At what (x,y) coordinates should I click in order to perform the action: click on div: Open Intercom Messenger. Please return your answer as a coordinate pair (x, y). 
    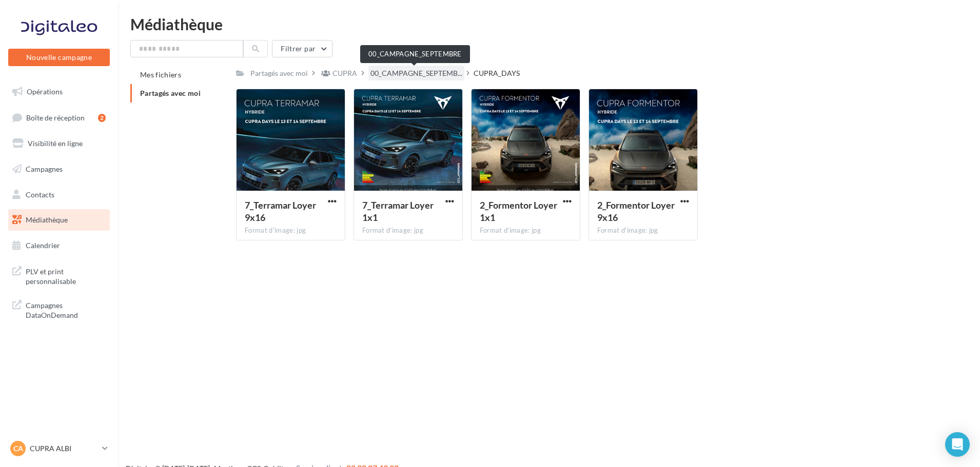
    Looking at the image, I should click on (957, 444).